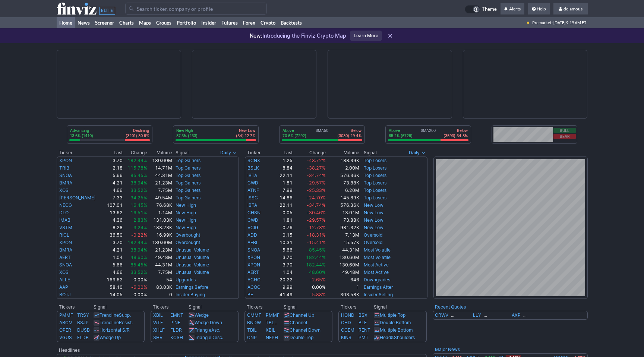  Describe the element at coordinates (66, 330) in the screenshot. I see `a: OPER` at that location.